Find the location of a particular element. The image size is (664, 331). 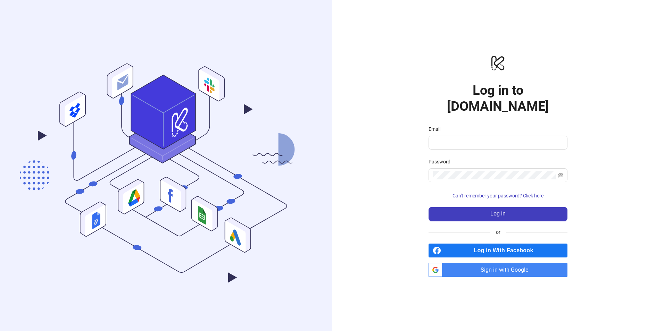

input: Password is located at coordinates (494, 175).